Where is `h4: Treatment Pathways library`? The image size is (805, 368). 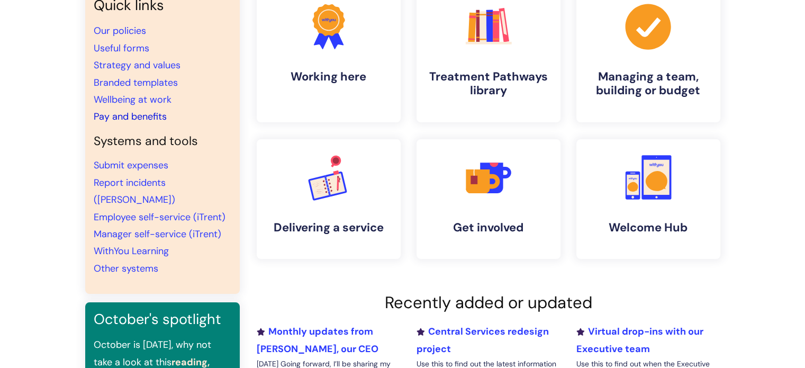 h4: Treatment Pathways library is located at coordinates (489, 84).